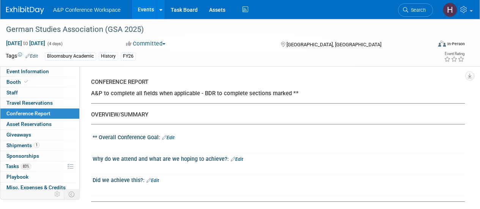  Describe the element at coordinates (279, 137) in the screenshot. I see `div: ** Overall Conference Goal:` at that location.